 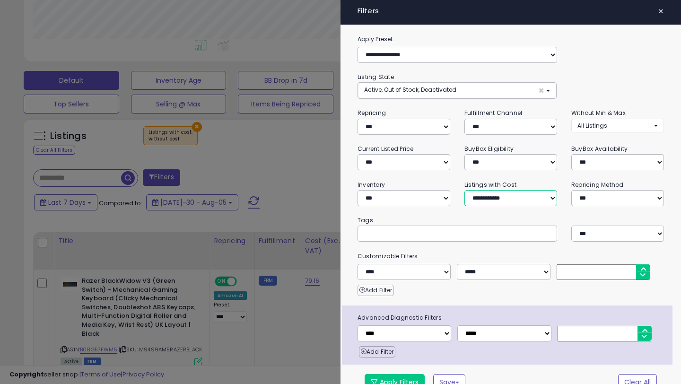 I want to click on button: All Listings, so click(x=618, y=125).